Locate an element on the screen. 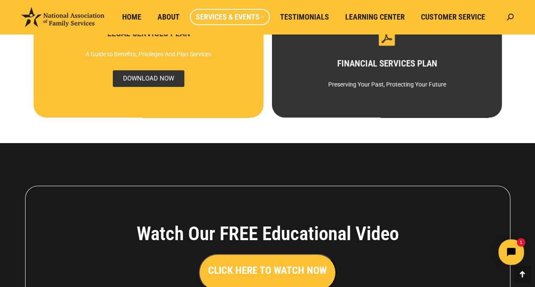 The image size is (535, 287). span: DOWNLOAD NOW is located at coordinates (148, 78).